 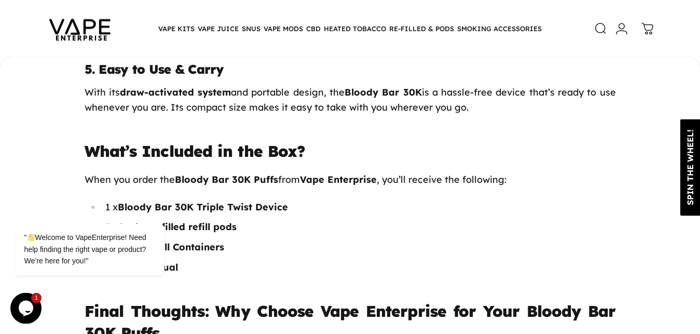 I want to click on img: :wave:, so click(x=21, y=108).